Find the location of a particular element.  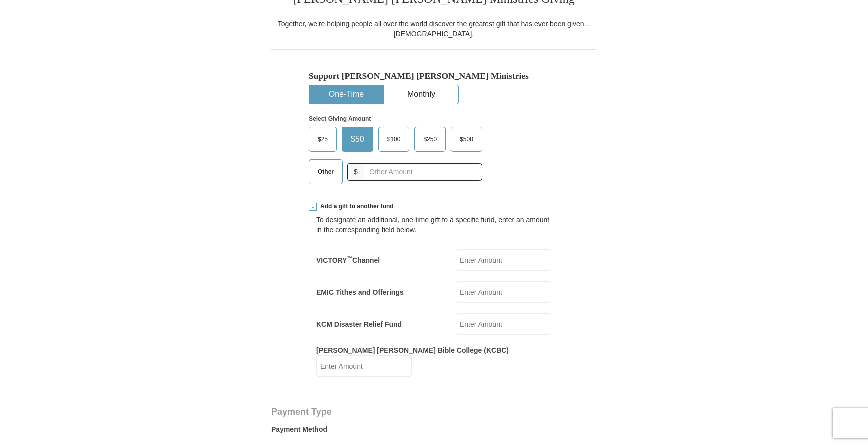

span: $50 is located at coordinates (358, 140).